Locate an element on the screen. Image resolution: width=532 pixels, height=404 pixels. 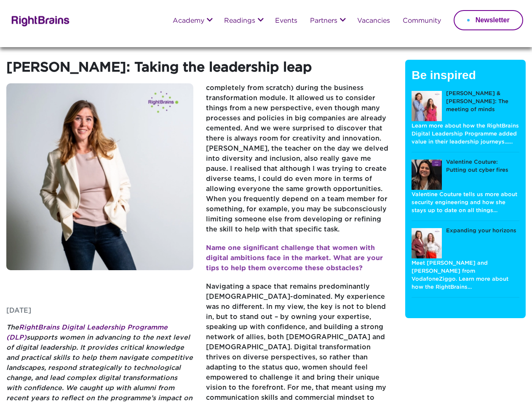
h5: Be inspired is located at coordinates (466, 80).